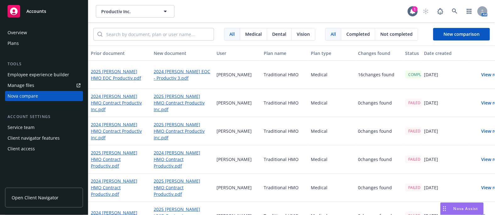 The image size is (495, 215). I want to click on div: New document, so click(182, 53).